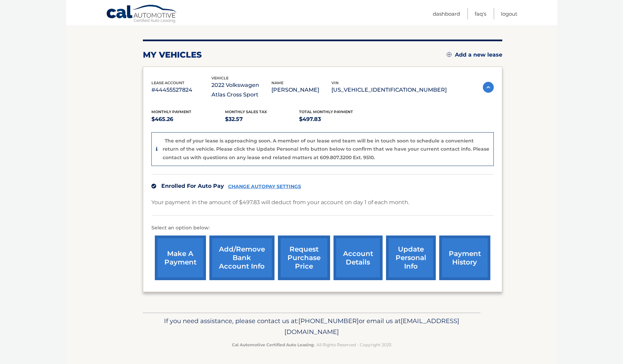 The image size is (623, 364). What do you see at coordinates (172, 55) in the screenshot?
I see `h2: my vehicles` at bounding box center [172, 55].